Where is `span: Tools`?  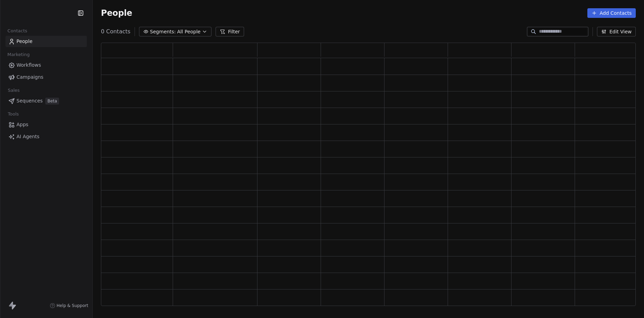 span: Tools is located at coordinates (13, 114).